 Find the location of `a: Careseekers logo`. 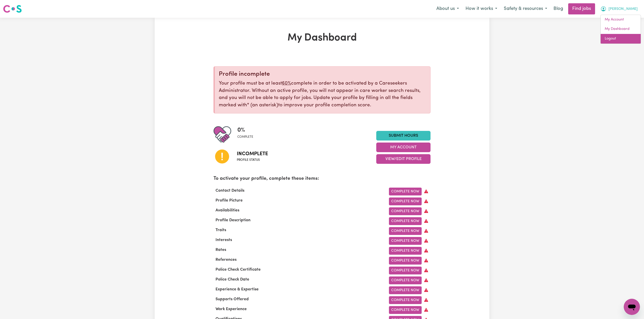

a: Careseekers logo is located at coordinates (13, 9).